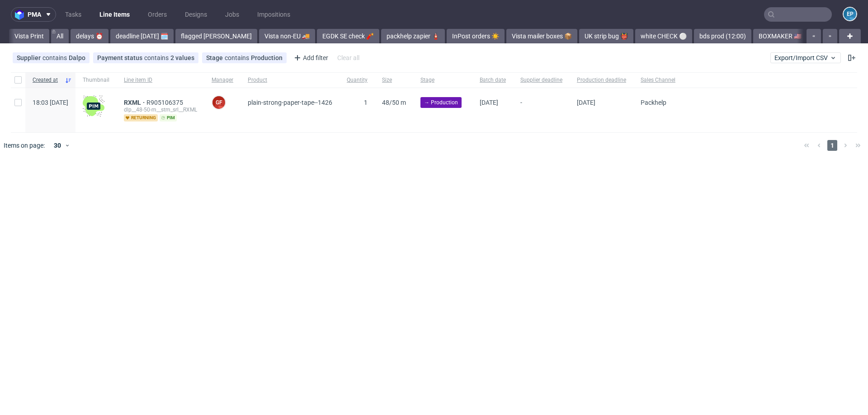 The height and width of the screenshot is (415, 868). What do you see at coordinates (135, 102) in the screenshot?
I see `a: RXML` at bounding box center [135, 102].